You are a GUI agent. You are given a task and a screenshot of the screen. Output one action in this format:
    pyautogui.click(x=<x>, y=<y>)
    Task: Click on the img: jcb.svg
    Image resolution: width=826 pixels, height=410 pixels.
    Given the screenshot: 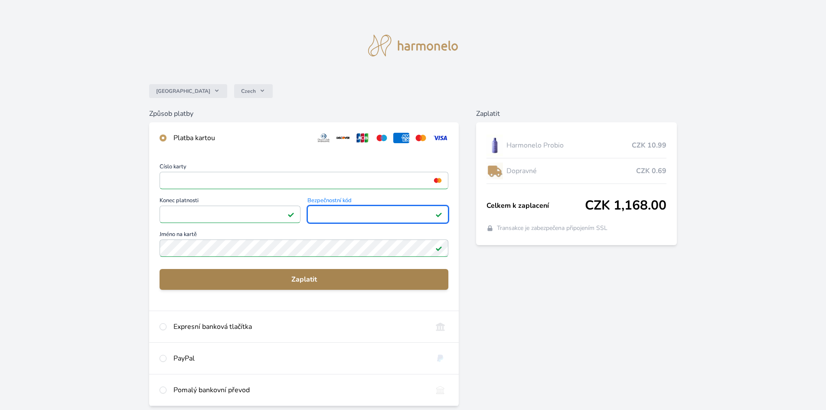 What is the action you would take?
    pyautogui.click(x=362, y=138)
    